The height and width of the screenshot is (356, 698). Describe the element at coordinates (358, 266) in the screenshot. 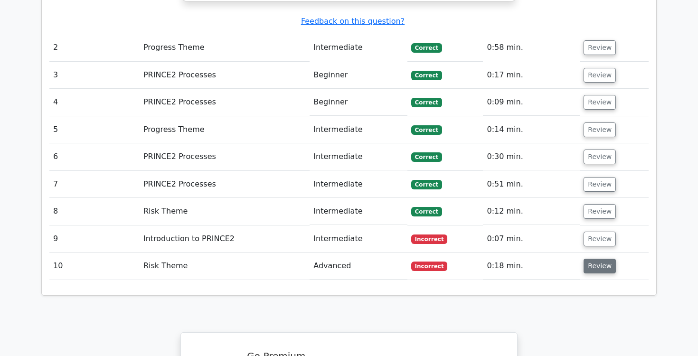

I see `td: Advanced` at that location.